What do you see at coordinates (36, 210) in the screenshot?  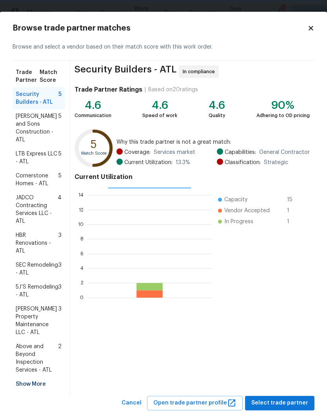 I see `span: JADCO Contracting Services LLC - ATL` at bounding box center [36, 210].